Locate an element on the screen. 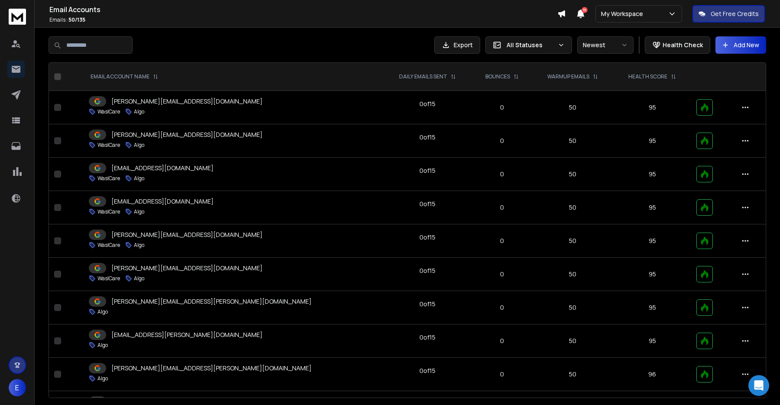  p: All Statuses is located at coordinates (530, 45).